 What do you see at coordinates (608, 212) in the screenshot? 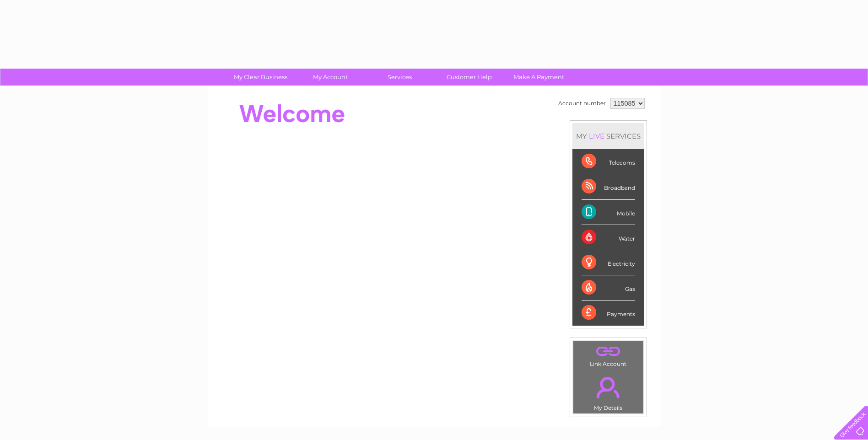
I see `div: Mobile` at bounding box center [608, 212].